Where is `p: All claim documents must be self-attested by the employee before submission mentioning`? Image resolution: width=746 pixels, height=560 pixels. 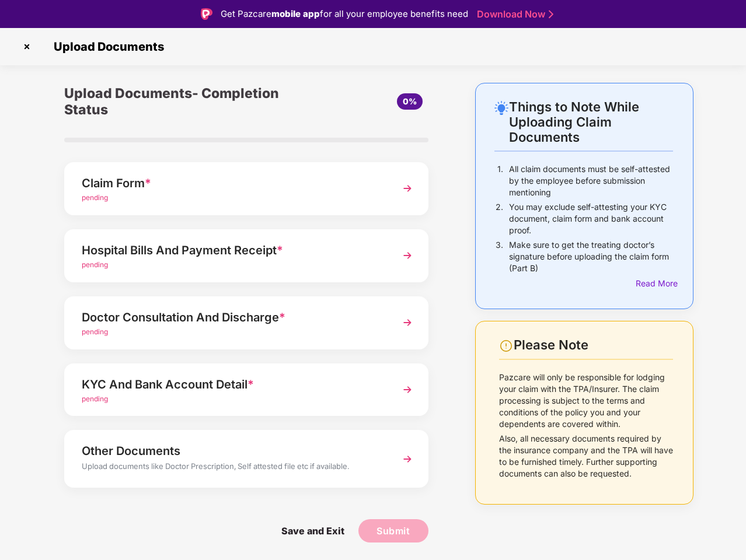
p: All claim documents must be self-attested by the employee before submission mentioning is located at coordinates (591, 181).